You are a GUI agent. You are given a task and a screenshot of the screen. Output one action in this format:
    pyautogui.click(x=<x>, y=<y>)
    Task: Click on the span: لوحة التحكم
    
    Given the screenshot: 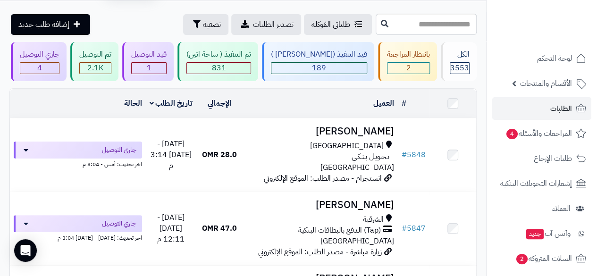 What is the action you would take?
    pyautogui.click(x=554, y=59)
    